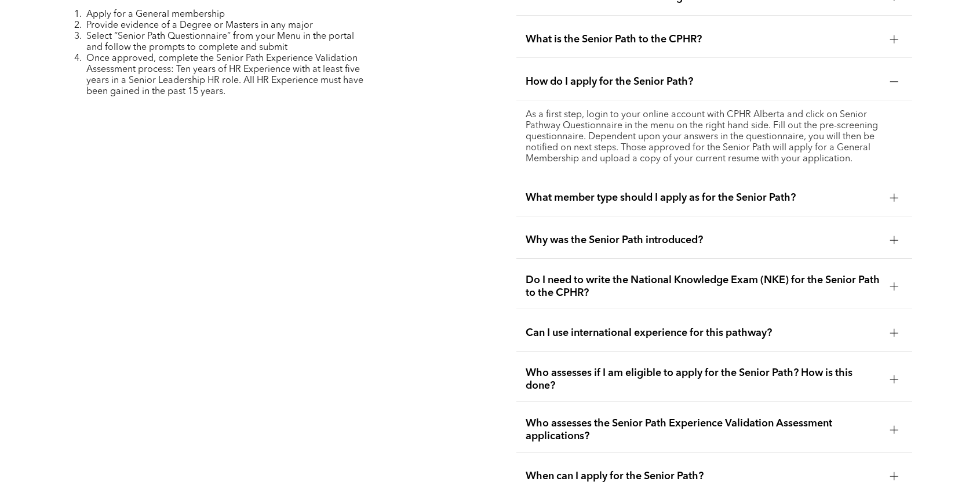  What do you see at coordinates (703, 81) in the screenshot?
I see `span: How do I apply for the Senior Path?` at bounding box center [703, 81].